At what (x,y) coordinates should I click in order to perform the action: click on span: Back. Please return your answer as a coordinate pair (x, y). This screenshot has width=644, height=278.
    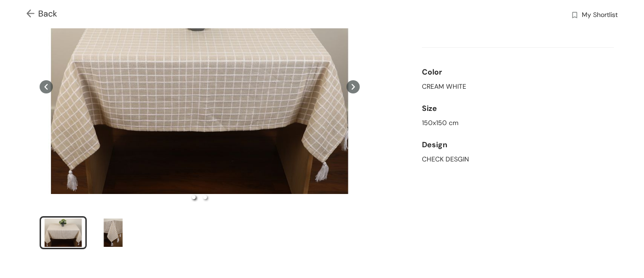
    Looking at the image, I should click on (41, 14).